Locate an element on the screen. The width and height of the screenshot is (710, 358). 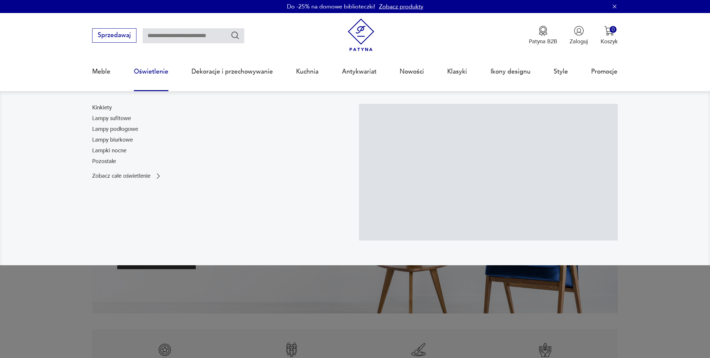
a: Ikona medaluPatyna B2B is located at coordinates (543, 35).